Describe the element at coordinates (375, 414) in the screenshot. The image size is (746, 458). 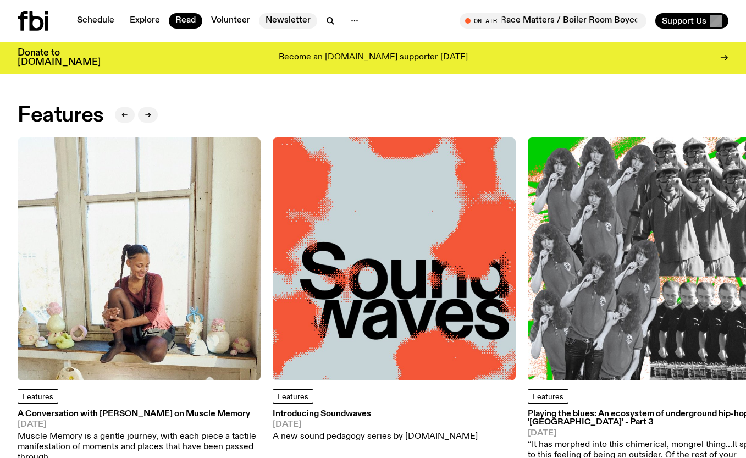
I see `h3: Introducing Soundwaves` at that location.